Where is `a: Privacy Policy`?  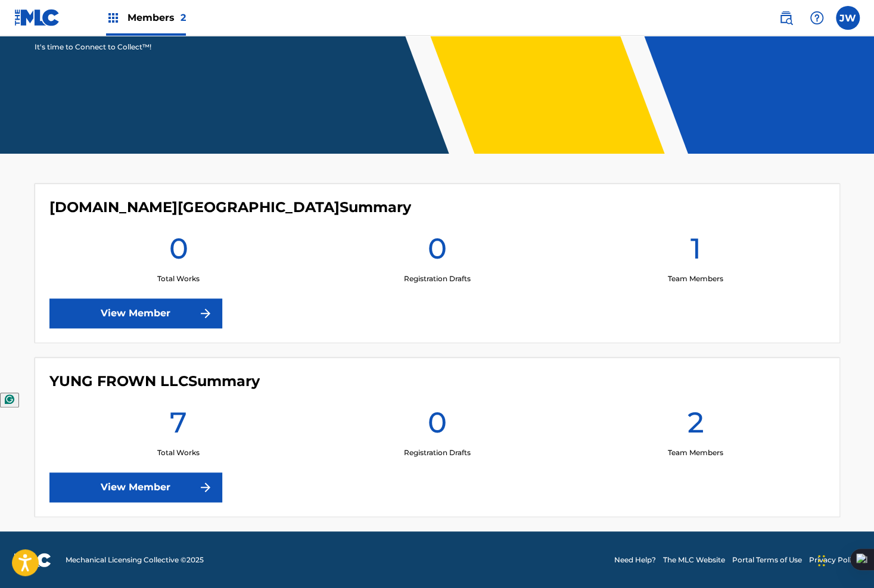
a: Privacy Policy is located at coordinates (834, 560).